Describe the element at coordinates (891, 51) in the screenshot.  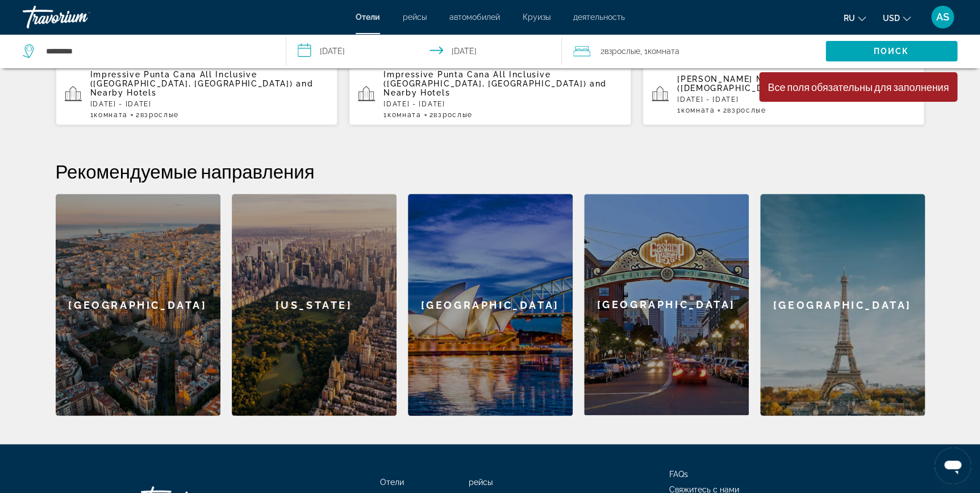
I see `span: Поиск` at that location.